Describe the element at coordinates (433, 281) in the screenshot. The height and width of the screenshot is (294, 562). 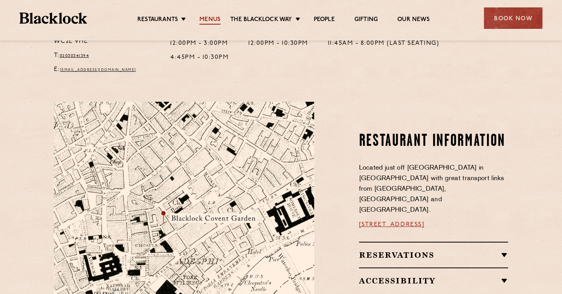
I see `h2: Accessibility` at that location.